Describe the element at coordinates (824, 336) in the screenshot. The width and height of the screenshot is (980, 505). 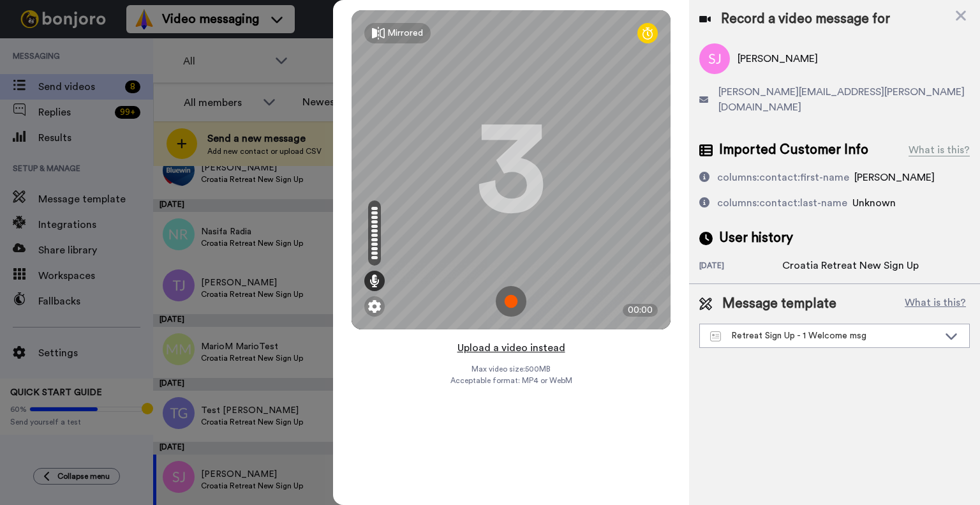
I see `div: Retreat Sign Up - 1 Welcome msg` at that location.